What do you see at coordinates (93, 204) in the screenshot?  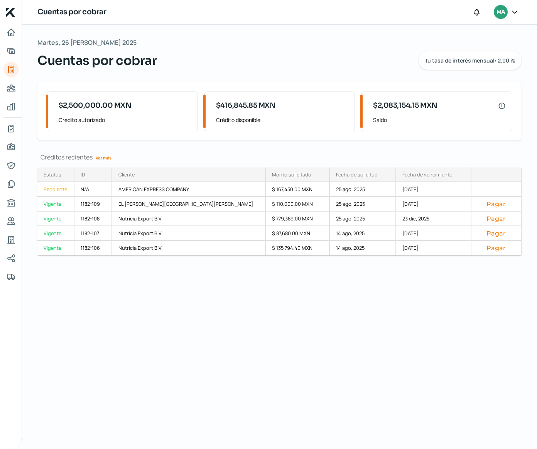 I see `div: 1182-109` at bounding box center [93, 204].